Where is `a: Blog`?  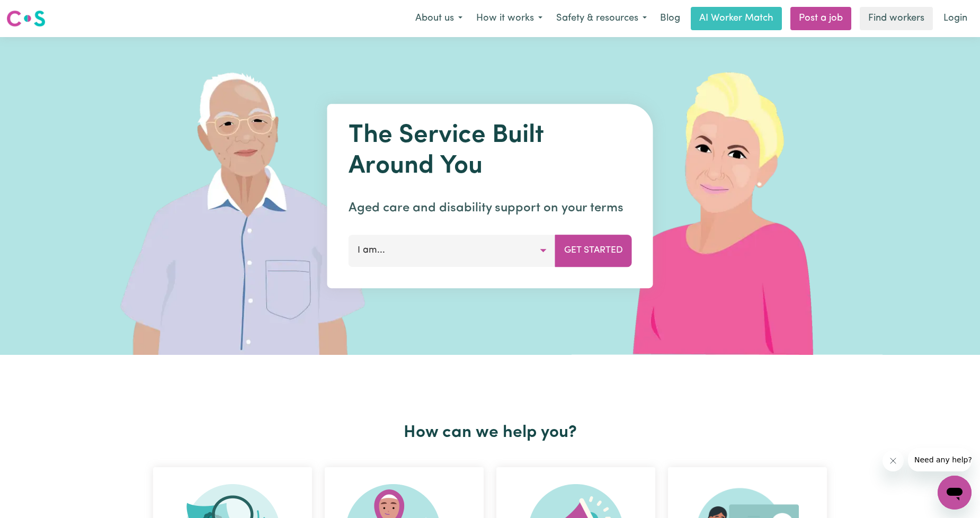
a: Blog is located at coordinates (670, 18).